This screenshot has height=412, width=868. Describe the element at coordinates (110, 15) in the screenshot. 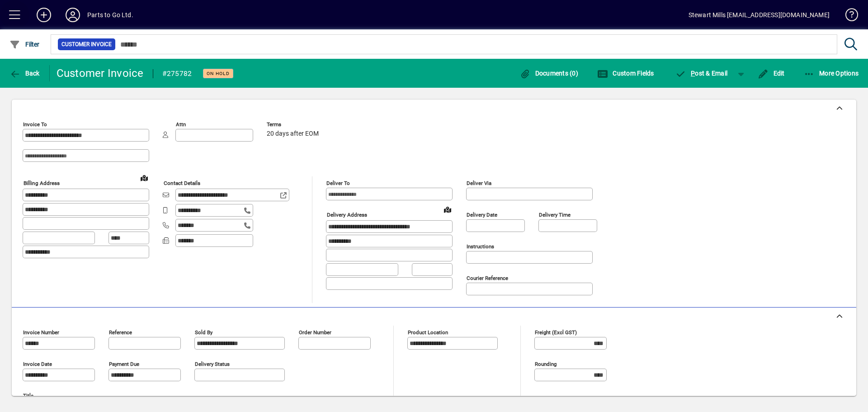

I see `div: Parts to Go Ltd.` at that location.